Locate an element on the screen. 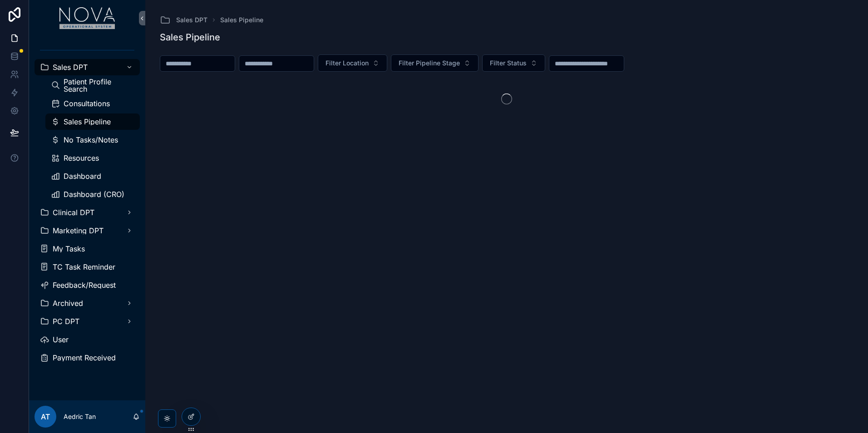 Image resolution: width=868 pixels, height=433 pixels. span: Filter Pipeline Stage is located at coordinates (429, 63).